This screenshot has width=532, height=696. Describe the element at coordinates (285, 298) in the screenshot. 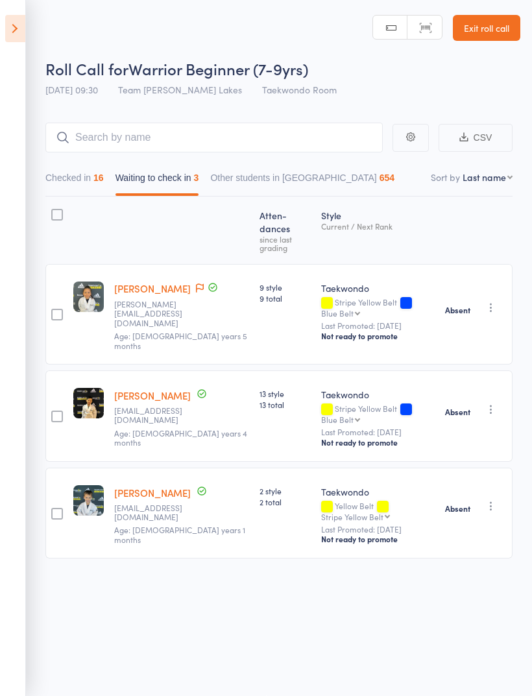

I see `span: 9 total` at that location.